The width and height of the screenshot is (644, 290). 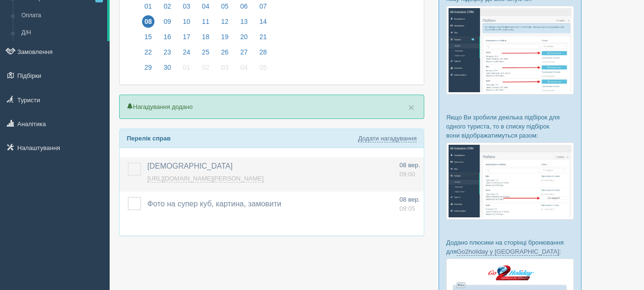 What do you see at coordinates (62, 16) in the screenshot?
I see `a: Оплата` at bounding box center [62, 16].